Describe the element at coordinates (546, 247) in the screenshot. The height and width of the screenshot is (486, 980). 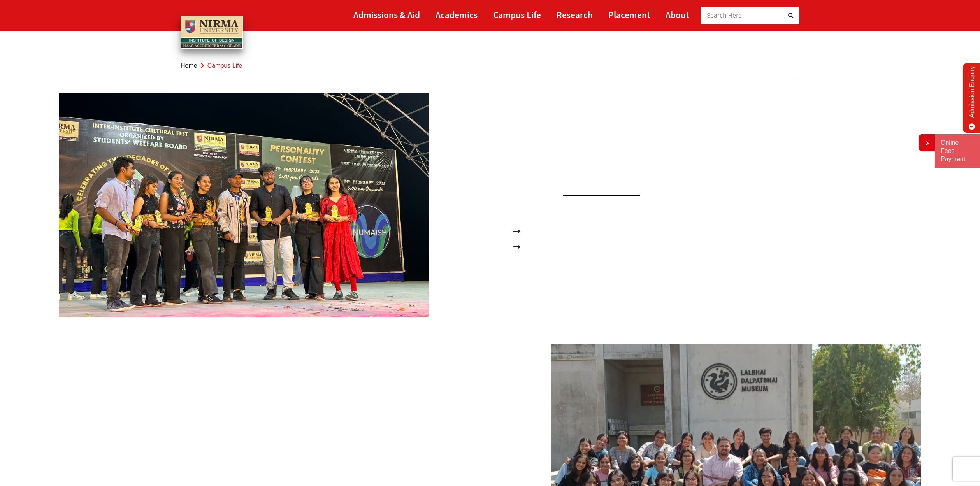
I see `span: Committees` at that location.